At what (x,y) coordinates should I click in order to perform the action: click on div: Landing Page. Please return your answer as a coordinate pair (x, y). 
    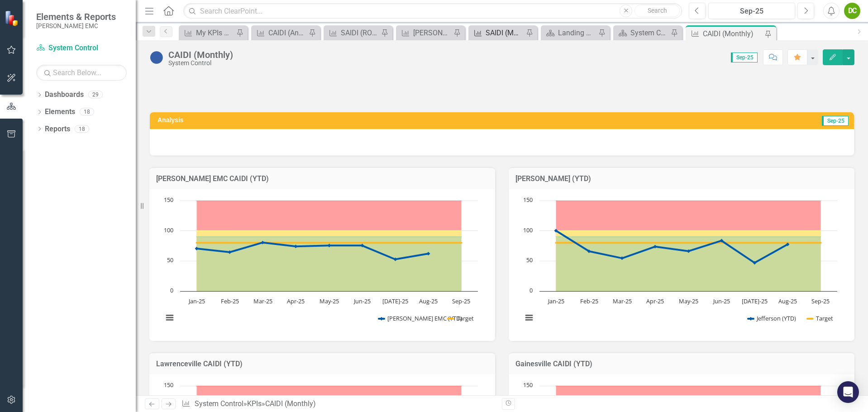
    Looking at the image, I should click on (577, 32).